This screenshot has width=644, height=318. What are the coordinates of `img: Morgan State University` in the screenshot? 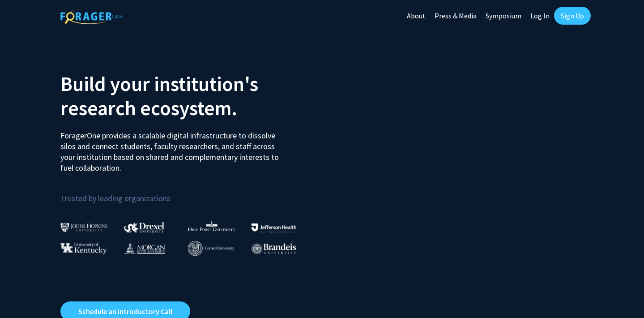 It's located at (145, 248).